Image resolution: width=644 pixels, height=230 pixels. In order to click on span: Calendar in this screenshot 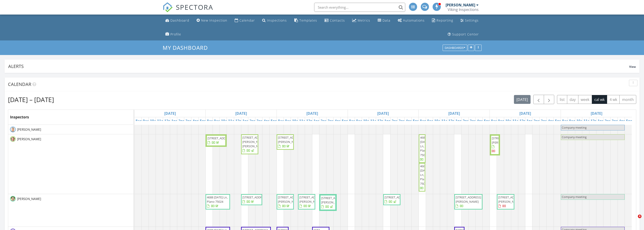, I will do `click(20, 84)`.